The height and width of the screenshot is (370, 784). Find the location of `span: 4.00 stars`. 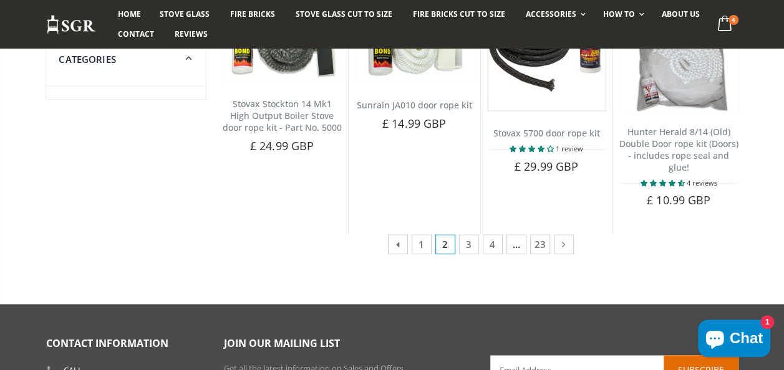

span: 4.00 stars is located at coordinates (532, 148).